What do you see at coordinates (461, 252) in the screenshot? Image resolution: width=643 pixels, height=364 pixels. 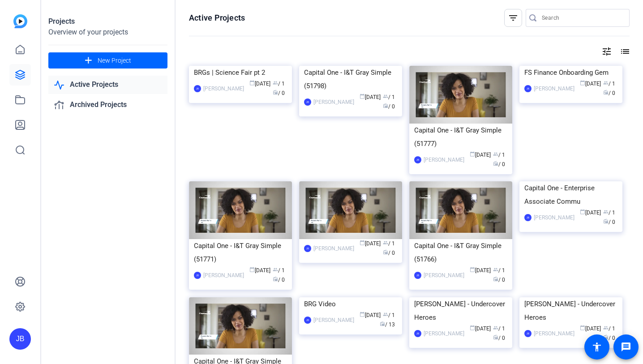 I see `div: Capital One - I&T Gray Simple (51766)` at bounding box center [461, 252].